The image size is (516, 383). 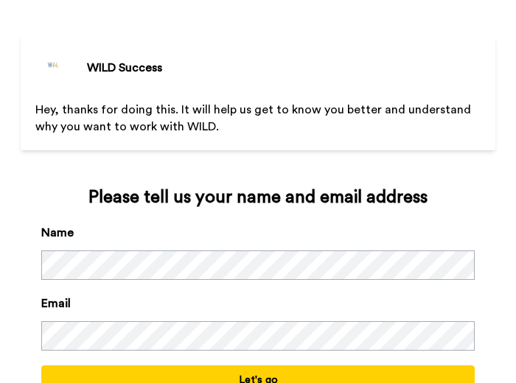 I want to click on span: Hey, thanks for doing this. It will help us get to know you better and understand why you want to..., so click(x=254, y=118).